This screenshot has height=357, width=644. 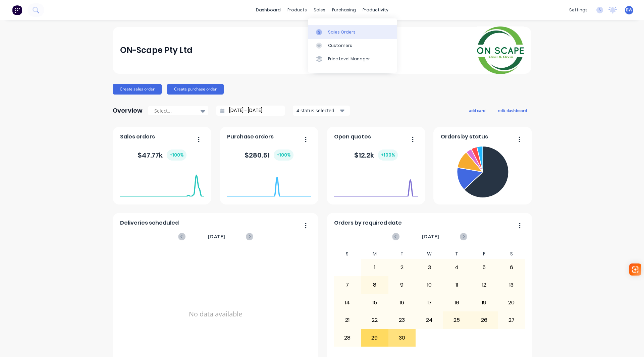 What do you see at coordinates (375, 254) in the screenshot?
I see `div: M` at bounding box center [375, 254].